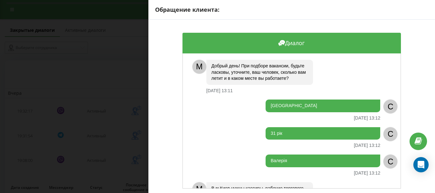 Image resolution: width=435 pixels, height=193 pixels. What do you see at coordinates (279, 161) in the screenshot?
I see `font: Валерія` at bounding box center [279, 161].